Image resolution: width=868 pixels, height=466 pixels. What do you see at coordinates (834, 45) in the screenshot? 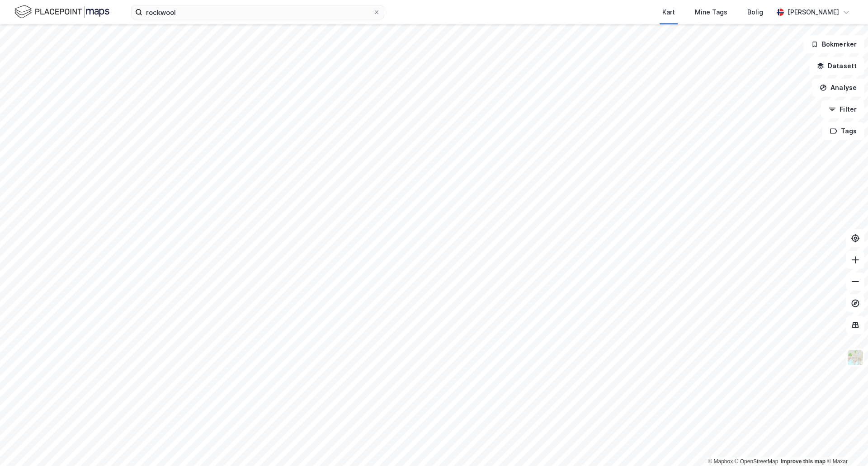
I see `button: Bokmerker` at bounding box center [834, 45].